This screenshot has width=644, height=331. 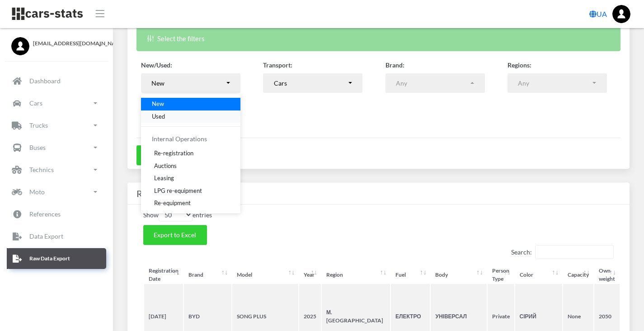 What do you see at coordinates (175, 235) in the screenshot?
I see `button: Export to Excel` at bounding box center [175, 235].